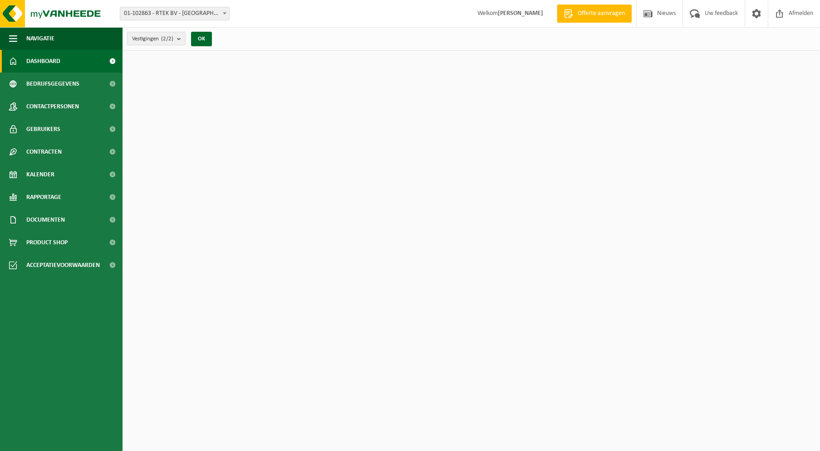  Describe the element at coordinates (152, 39) in the screenshot. I see `span: Vestigingen` at that location.